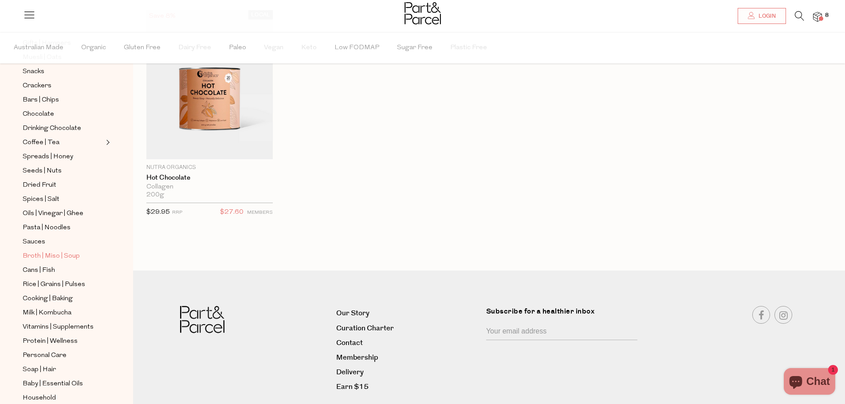 Image resolution: width=845 pixels, height=404 pixels. Describe the element at coordinates (39, 185) in the screenshot. I see `span: Dried Fruit` at that location.